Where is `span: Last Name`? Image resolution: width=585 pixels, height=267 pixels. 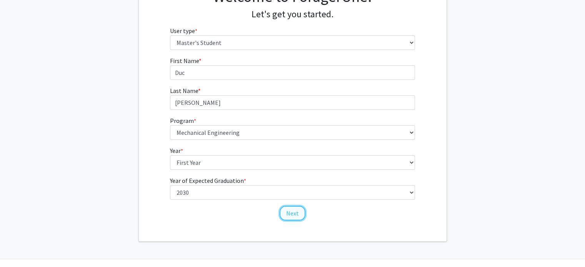 span: Last Name is located at coordinates (184, 91).